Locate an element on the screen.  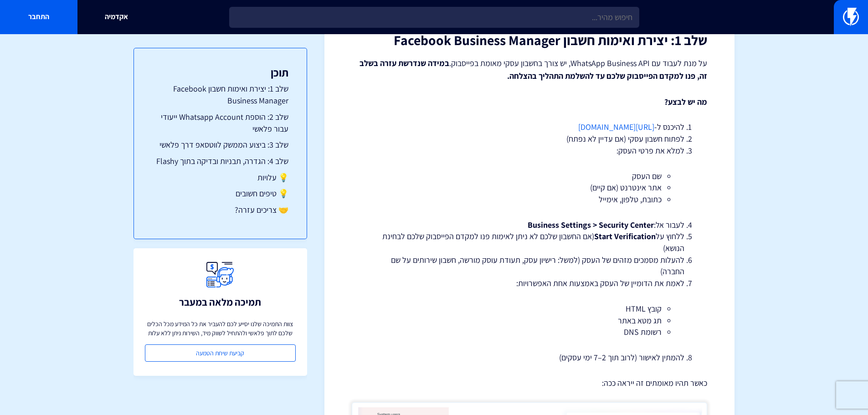
a: שלב 2: הוספת Whatsapp Account ייעודי עבור פלאשי is located at coordinates (220, 123).